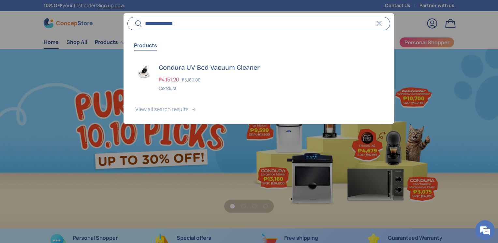  What do you see at coordinates (170, 80) in the screenshot?
I see `strong: ₱4,151.20` at bounding box center [170, 80].